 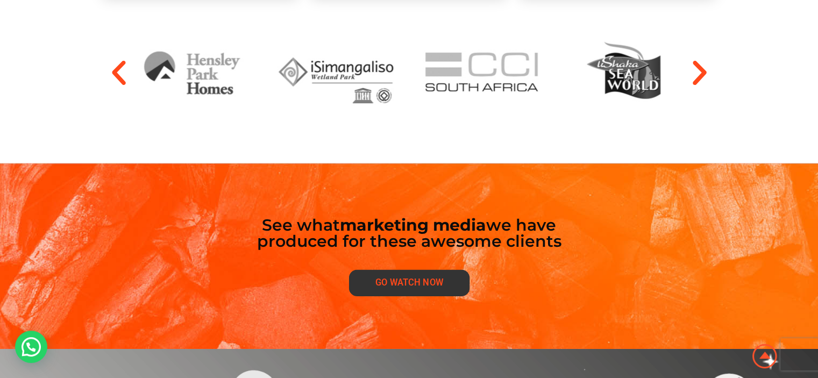 What do you see at coordinates (765, 356) in the screenshot?
I see `img: Animation Studio South Africa` at bounding box center [765, 356].